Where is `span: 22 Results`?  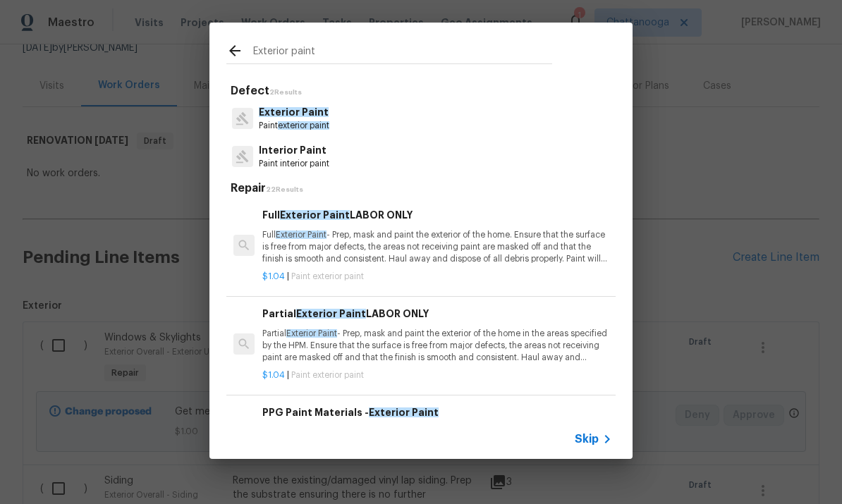
span: 22 Results is located at coordinates (284, 190).